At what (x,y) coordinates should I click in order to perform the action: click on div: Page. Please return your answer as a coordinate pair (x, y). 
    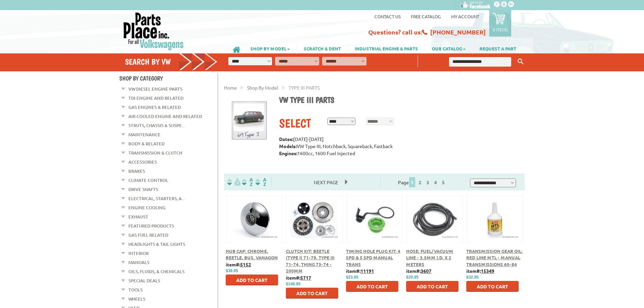
    Looking at the image, I should click on (422, 182).